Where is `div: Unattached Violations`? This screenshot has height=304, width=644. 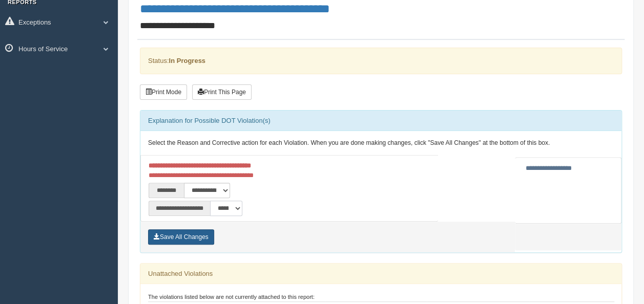 div: Unattached Violations is located at coordinates (381, 274).